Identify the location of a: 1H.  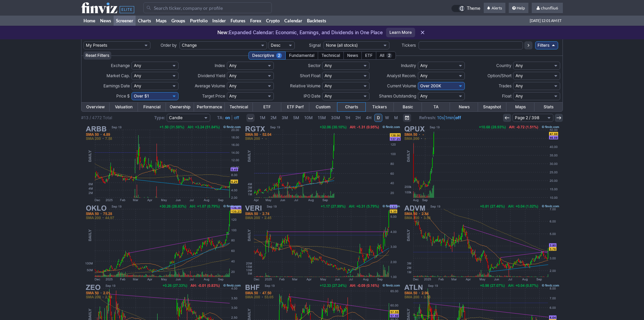
(348, 118).